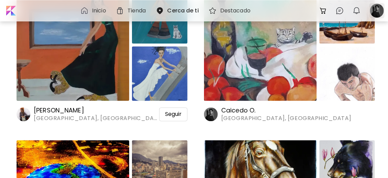 The width and height of the screenshot is (388, 178). I want to click on div: Seguir, so click(173, 114).